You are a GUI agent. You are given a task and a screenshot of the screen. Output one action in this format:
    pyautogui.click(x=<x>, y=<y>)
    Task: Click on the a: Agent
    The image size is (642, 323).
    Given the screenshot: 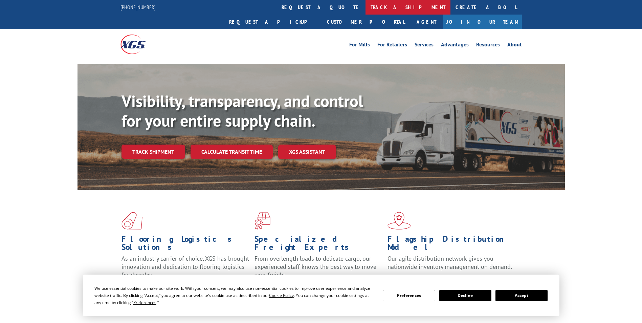 What is the action you would take?
    pyautogui.click(x=426, y=22)
    